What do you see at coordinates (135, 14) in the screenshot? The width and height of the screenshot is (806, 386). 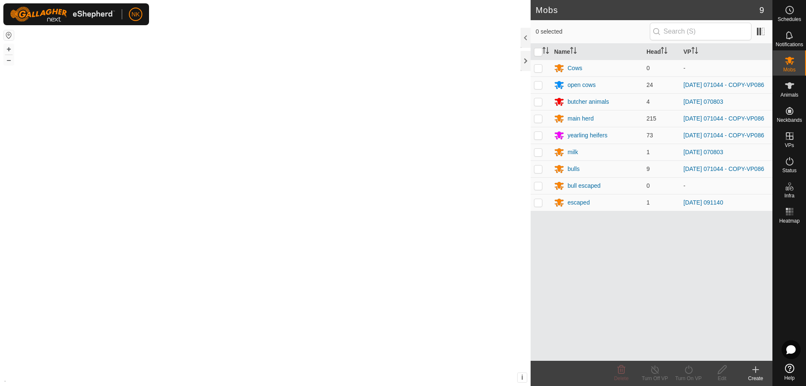 I see `span: NK` at bounding box center [135, 14].